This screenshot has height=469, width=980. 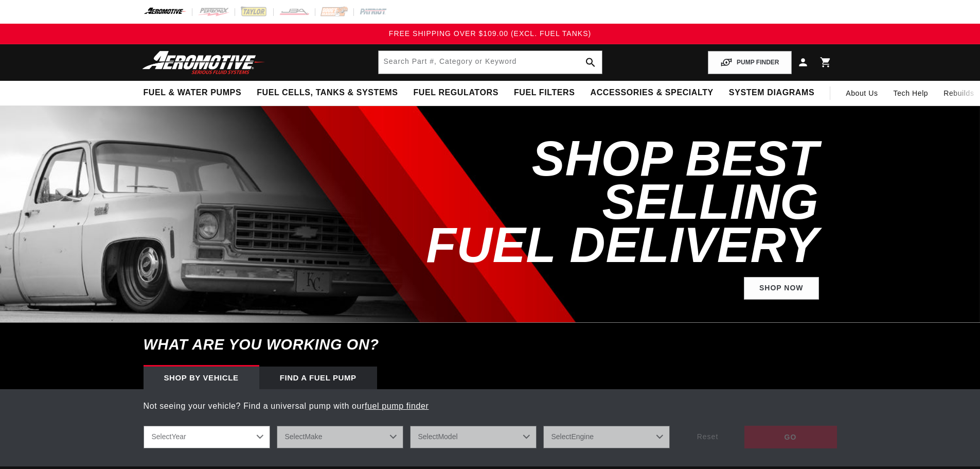 What do you see at coordinates (318, 378) in the screenshot?
I see `div: Find a Fuel Pump` at bounding box center [318, 378].